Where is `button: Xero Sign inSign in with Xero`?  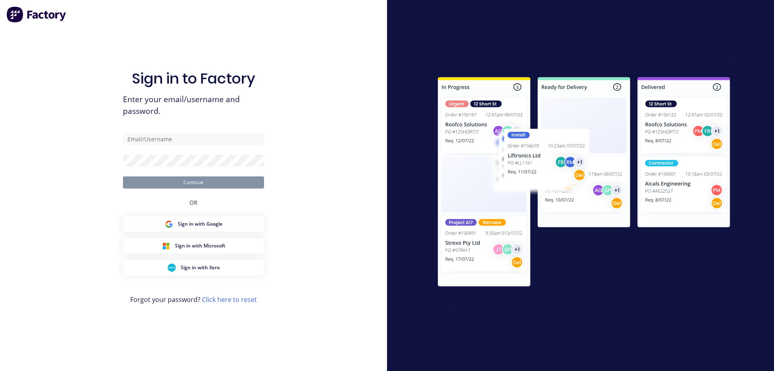
button: Xero Sign inSign in with Xero is located at coordinates (194, 267).